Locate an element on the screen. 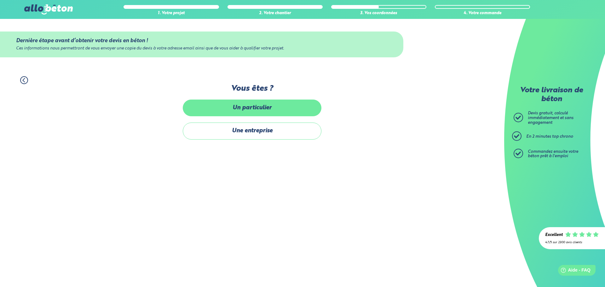  div: 4. Votre commande is located at coordinates (483, 13).